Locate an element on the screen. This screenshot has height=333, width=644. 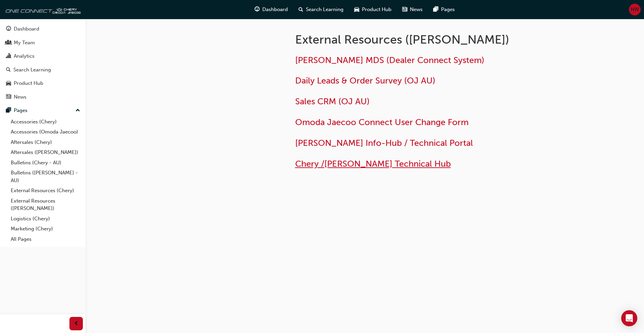
a: External Resources (Chery) is located at coordinates (45, 190).